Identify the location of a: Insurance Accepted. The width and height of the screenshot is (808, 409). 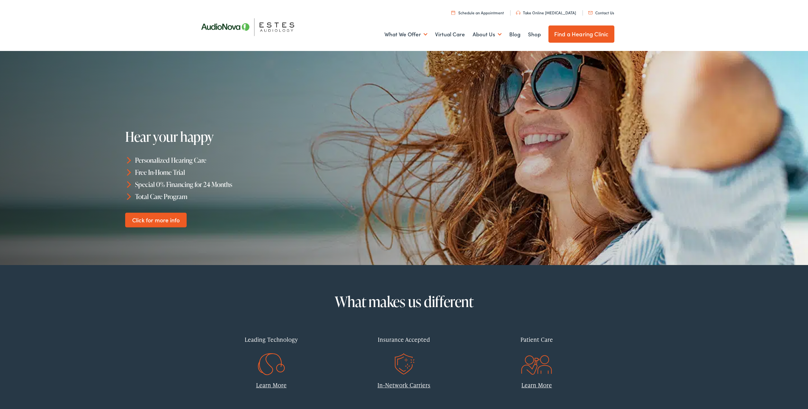
(404, 349).